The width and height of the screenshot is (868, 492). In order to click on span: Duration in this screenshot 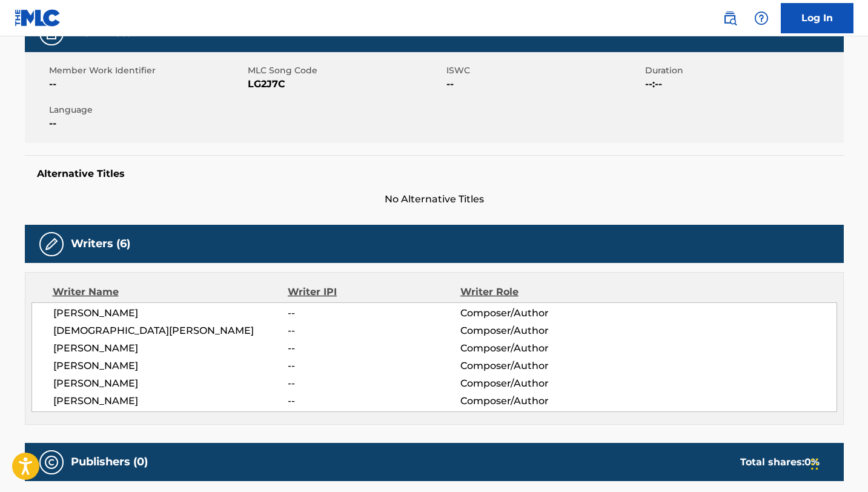, I will do `click(742, 70)`.